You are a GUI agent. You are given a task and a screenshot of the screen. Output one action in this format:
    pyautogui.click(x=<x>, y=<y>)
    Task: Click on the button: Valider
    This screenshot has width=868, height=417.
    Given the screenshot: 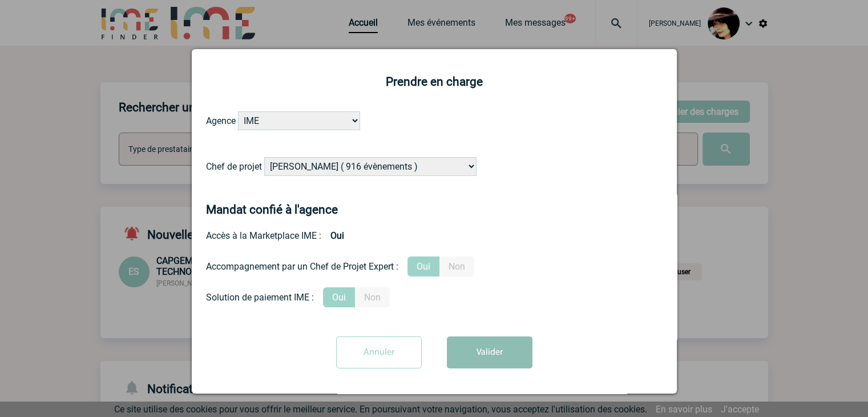 What is the action you would take?
    pyautogui.click(x=489, y=352)
    